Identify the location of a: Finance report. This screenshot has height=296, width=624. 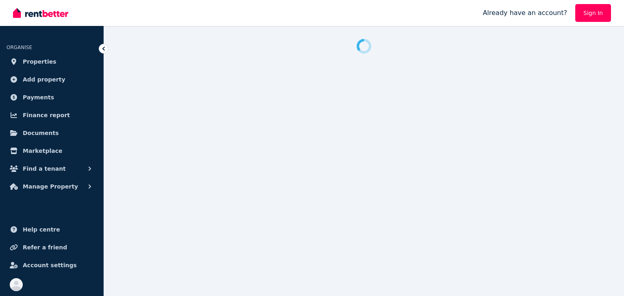
(52, 115).